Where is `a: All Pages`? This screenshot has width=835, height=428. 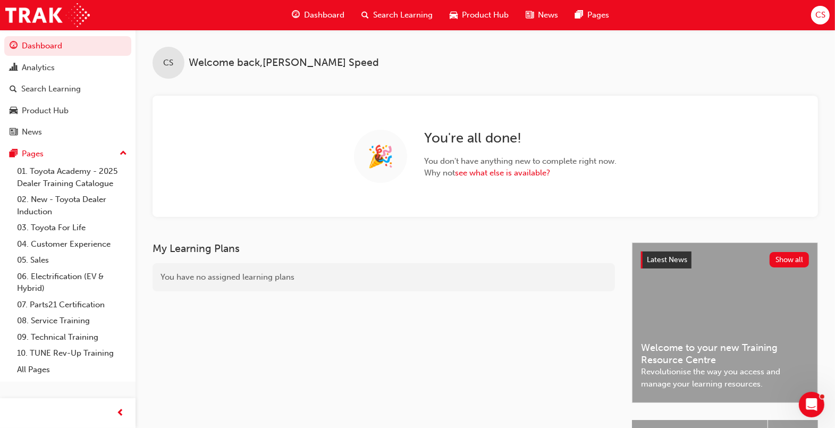 a: All Pages is located at coordinates (72, 369).